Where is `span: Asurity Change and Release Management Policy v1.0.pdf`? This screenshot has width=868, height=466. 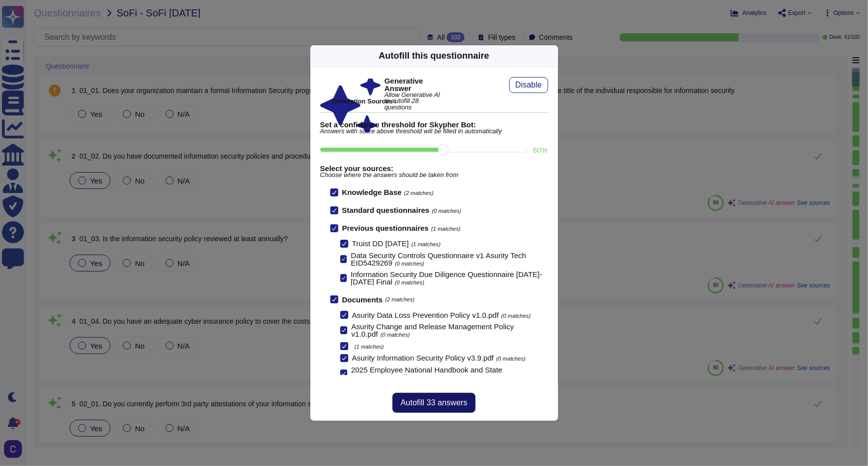
span: Asurity Change and Release Management Policy v1.0.pdf is located at coordinates (432, 330).